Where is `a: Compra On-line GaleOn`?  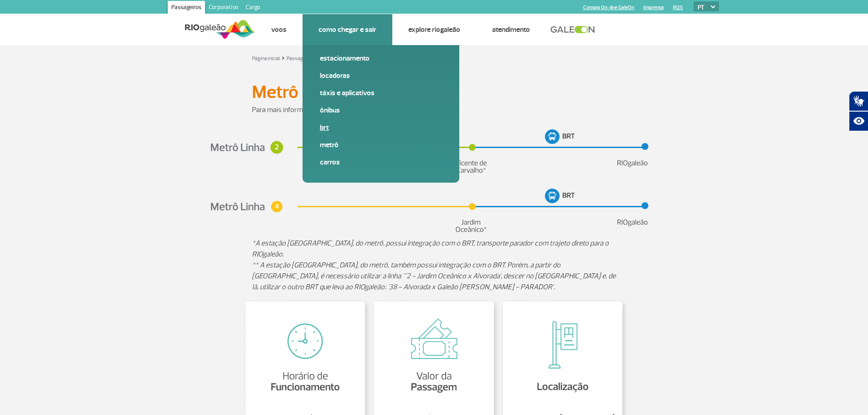 a: Compra On-line GaleOn is located at coordinates (609, 7).